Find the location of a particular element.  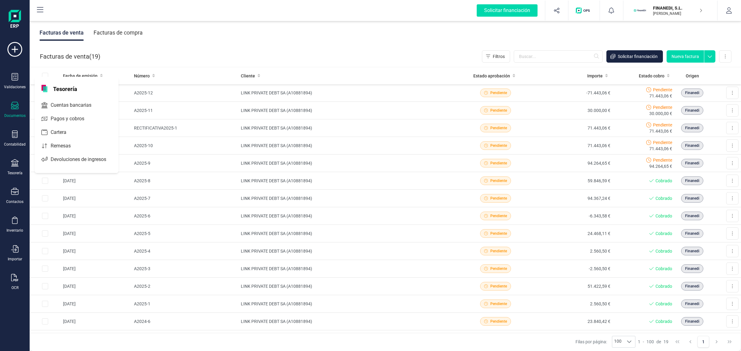

span: 30.000,00 € is located at coordinates (661, 114).